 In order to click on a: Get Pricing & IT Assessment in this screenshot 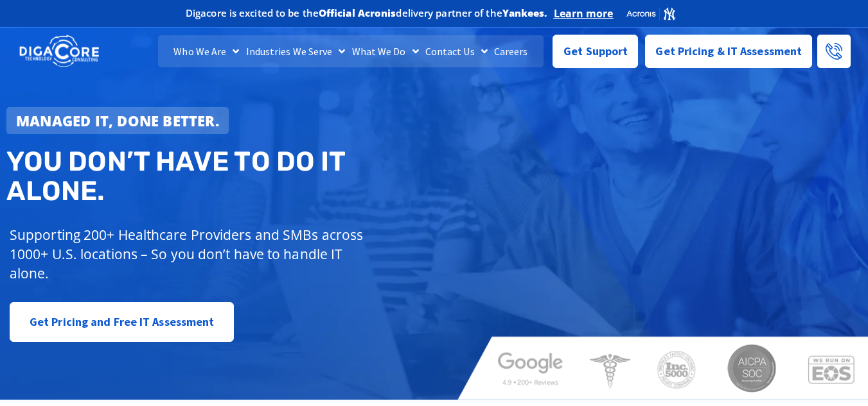, I will do `click(729, 52)`.